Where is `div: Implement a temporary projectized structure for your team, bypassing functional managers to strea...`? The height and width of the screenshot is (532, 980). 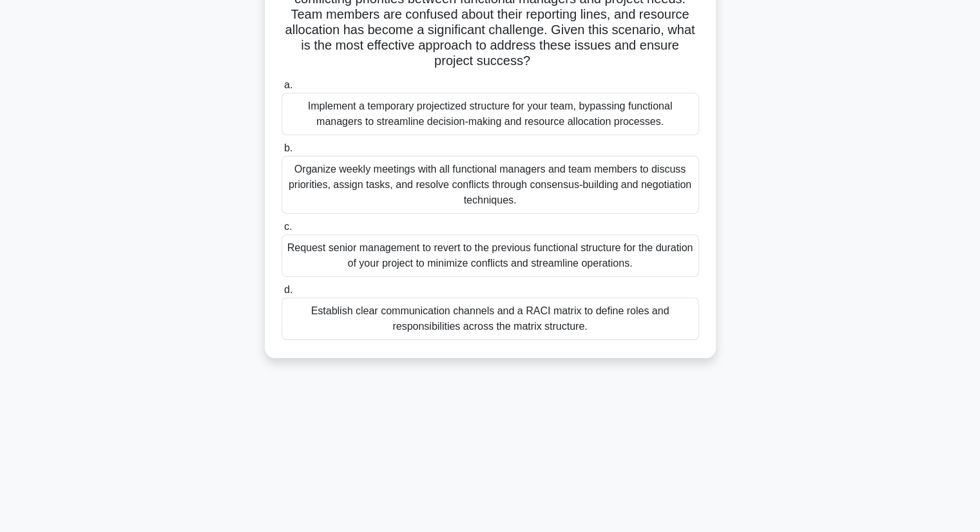 div: Implement a temporary projectized structure for your team, bypassing functional managers to strea... is located at coordinates (490, 114).